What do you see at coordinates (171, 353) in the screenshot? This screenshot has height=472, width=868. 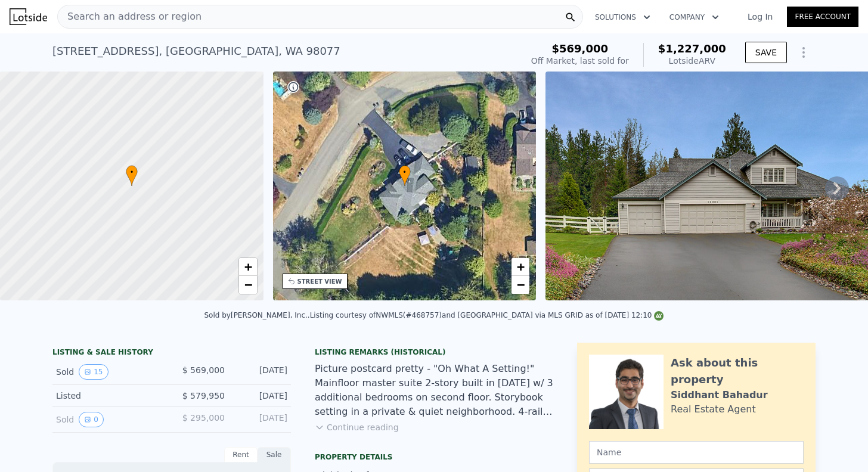 I see `div: LISTING & SALE HISTORY` at bounding box center [171, 353].